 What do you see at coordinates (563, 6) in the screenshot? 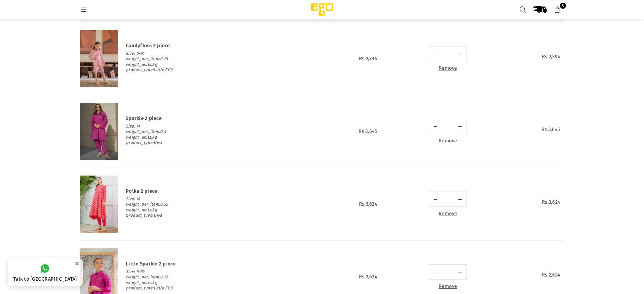
I see `span: 5` at bounding box center [563, 6].